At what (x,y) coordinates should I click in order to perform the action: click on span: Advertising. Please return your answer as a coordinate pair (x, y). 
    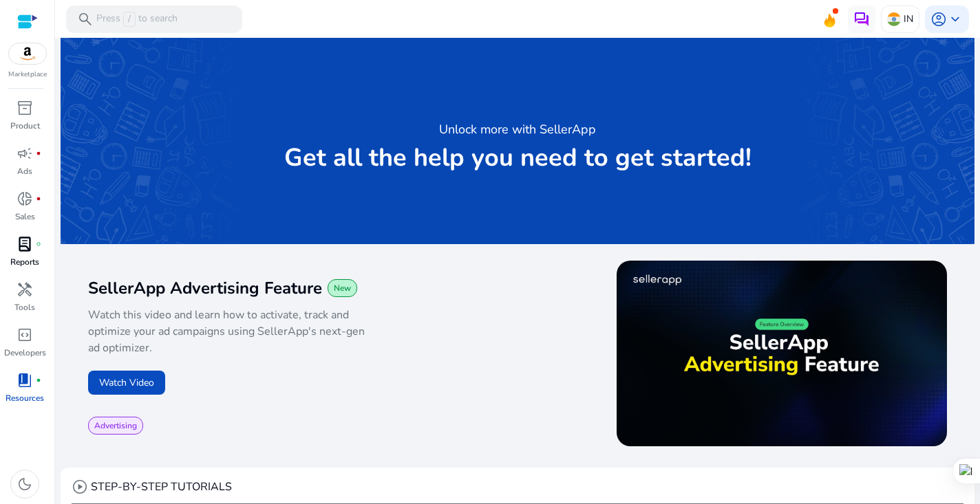
    Looking at the image, I should click on (115, 426).